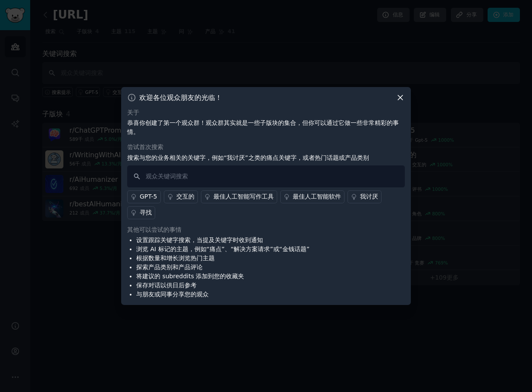  What do you see at coordinates (248, 158) in the screenshot?
I see `font: 搜索与您的业务相关的关键字，例如“我讨厌”之类的痛点关键字，或者热门话题或产品类别` at bounding box center [248, 158].